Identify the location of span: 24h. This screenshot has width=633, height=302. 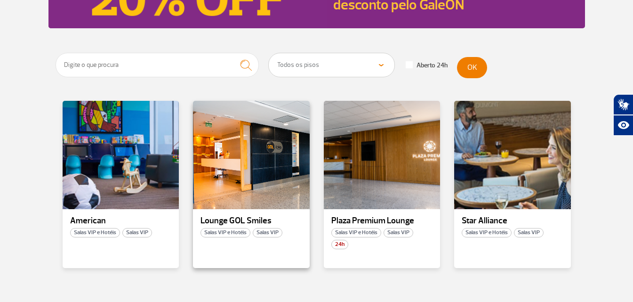
(340, 244).